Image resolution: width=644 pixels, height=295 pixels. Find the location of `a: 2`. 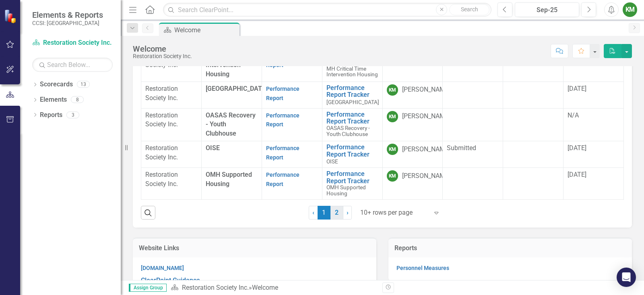

a: 2 is located at coordinates (337, 212).